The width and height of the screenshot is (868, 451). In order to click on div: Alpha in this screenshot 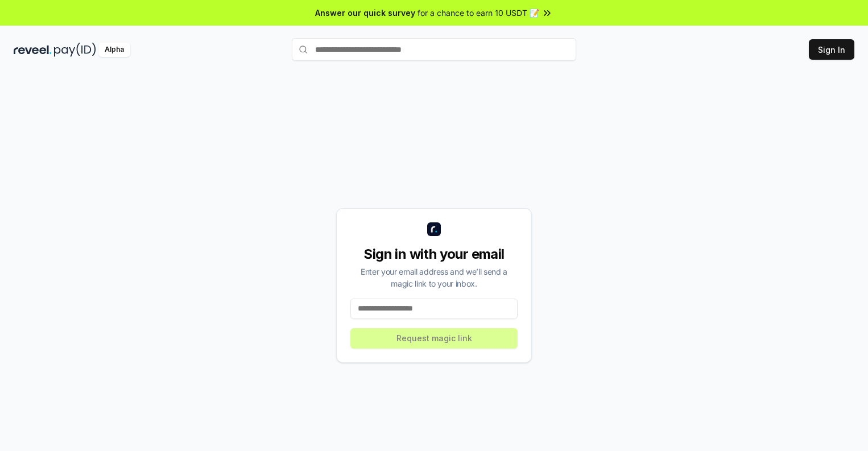, I will do `click(114, 49)`.